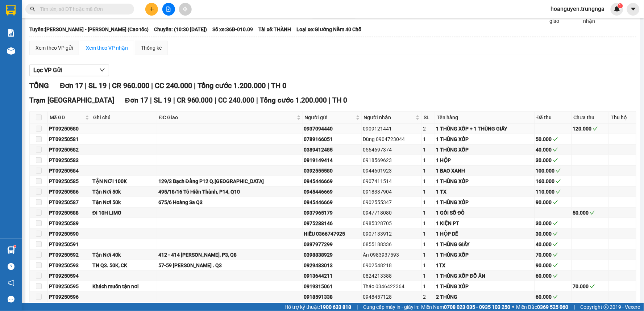 The height and width of the screenshot is (311, 644). I want to click on span: question-circle, so click(11, 267).